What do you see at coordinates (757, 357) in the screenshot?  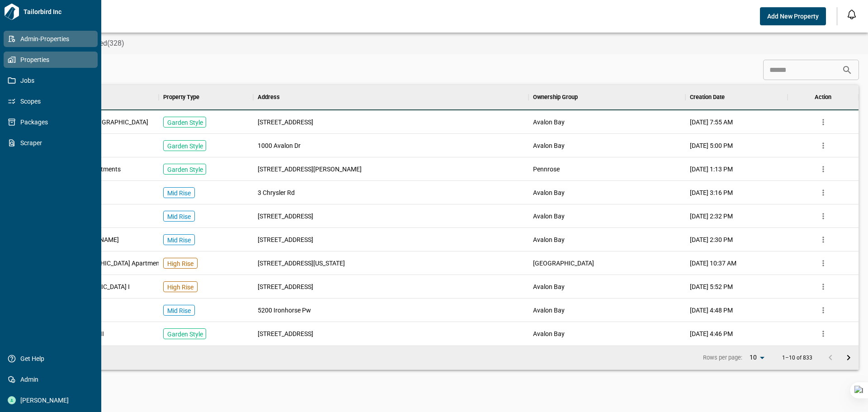 I see `div: 10` at bounding box center [757, 357].